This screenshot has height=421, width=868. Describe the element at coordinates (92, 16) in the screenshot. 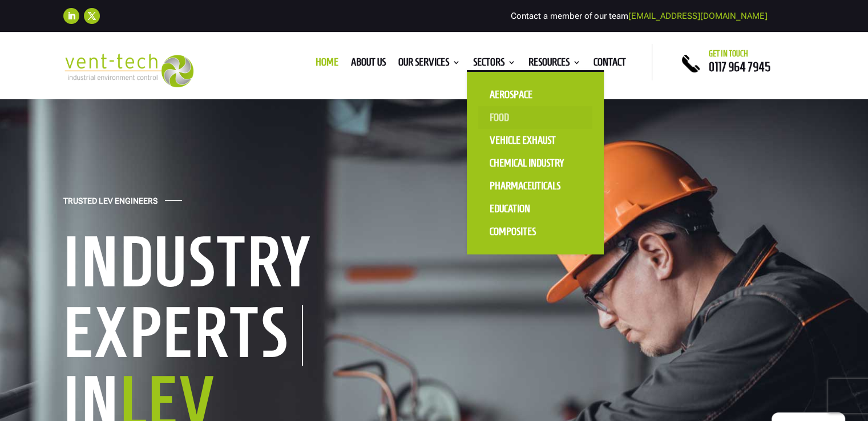

I see `a: Follow on X` at that location.